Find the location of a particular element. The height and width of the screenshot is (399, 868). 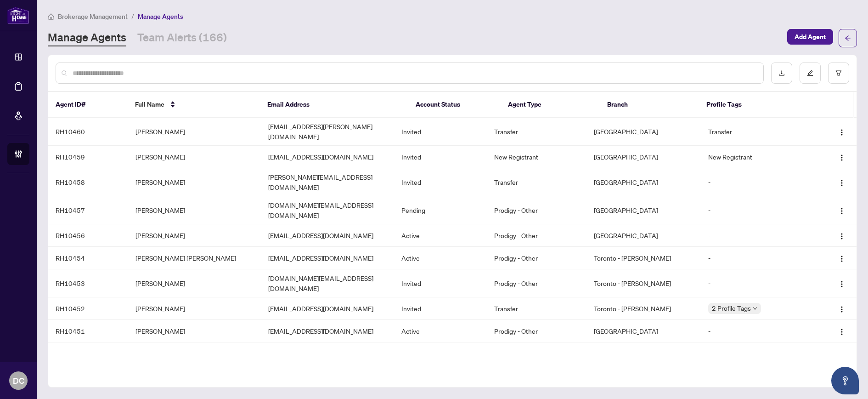

span: arrow-left is located at coordinates (847, 38).